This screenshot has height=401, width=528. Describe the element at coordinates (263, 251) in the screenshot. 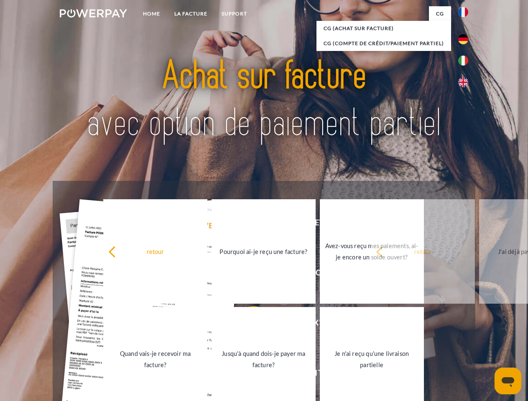

I see `div: Pourquoi ai-je reçu une facture?` at that location.